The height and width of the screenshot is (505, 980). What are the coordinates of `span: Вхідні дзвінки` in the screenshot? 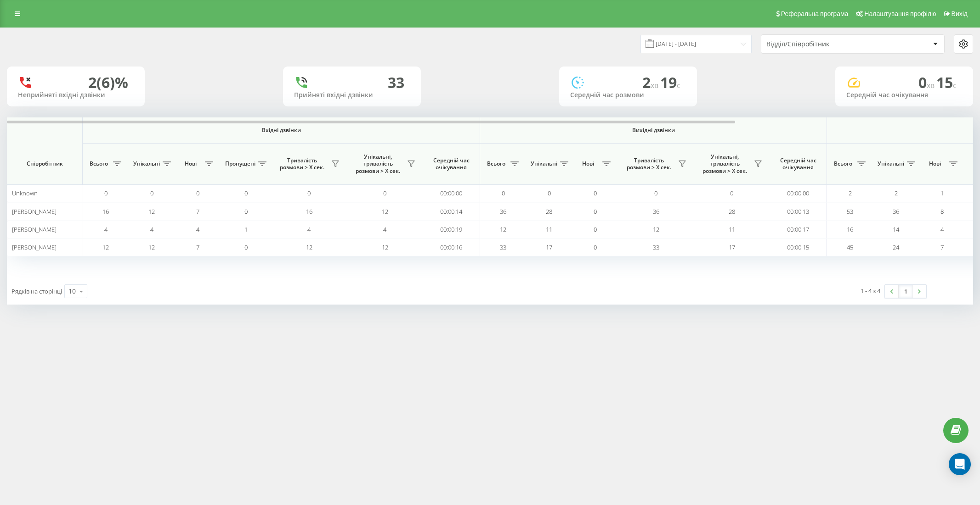 It's located at (282, 130).